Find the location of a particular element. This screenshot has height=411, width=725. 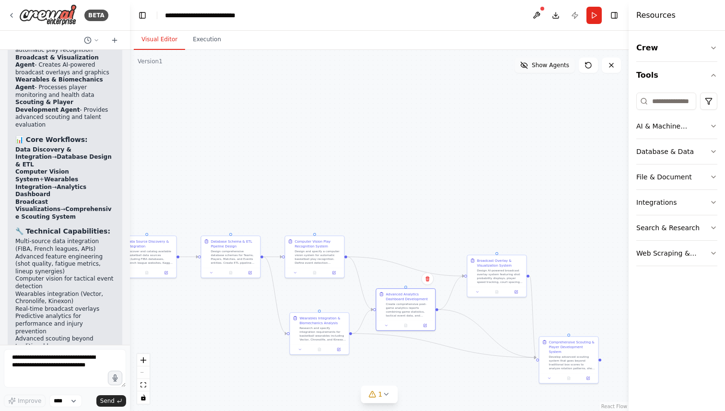

div: Design and specify a computer vision system for automatic basketball play recognition. Define eve... is located at coordinates (318, 257).